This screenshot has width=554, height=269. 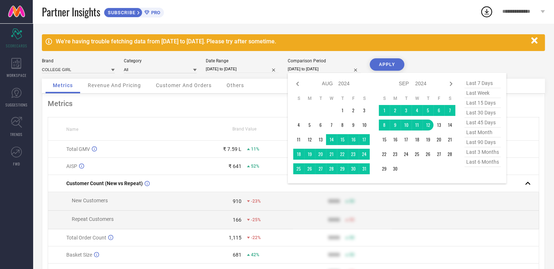 I want to click on span: -23%, so click(x=256, y=201).